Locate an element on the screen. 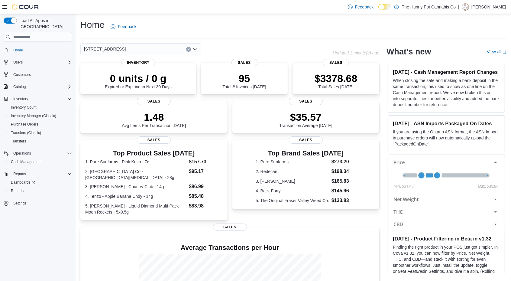 The height and width of the screenshot is (281, 511). input: Dark Mode is located at coordinates (385, 7).